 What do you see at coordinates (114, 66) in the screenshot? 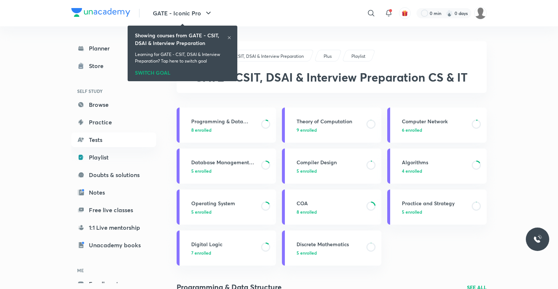
I see `a: Store` at bounding box center [114, 66].